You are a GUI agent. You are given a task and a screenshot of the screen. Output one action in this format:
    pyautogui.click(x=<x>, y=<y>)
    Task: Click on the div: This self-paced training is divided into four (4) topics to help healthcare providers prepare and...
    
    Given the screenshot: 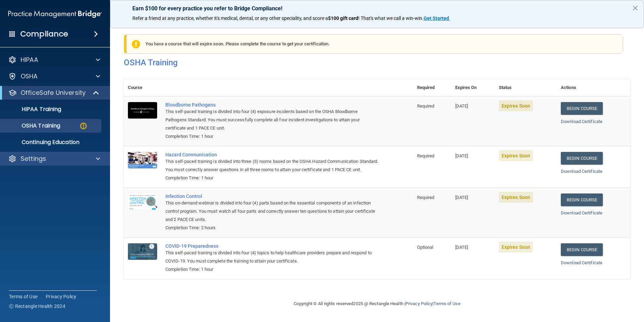 What is the action you would take?
    pyautogui.click(x=272, y=257)
    